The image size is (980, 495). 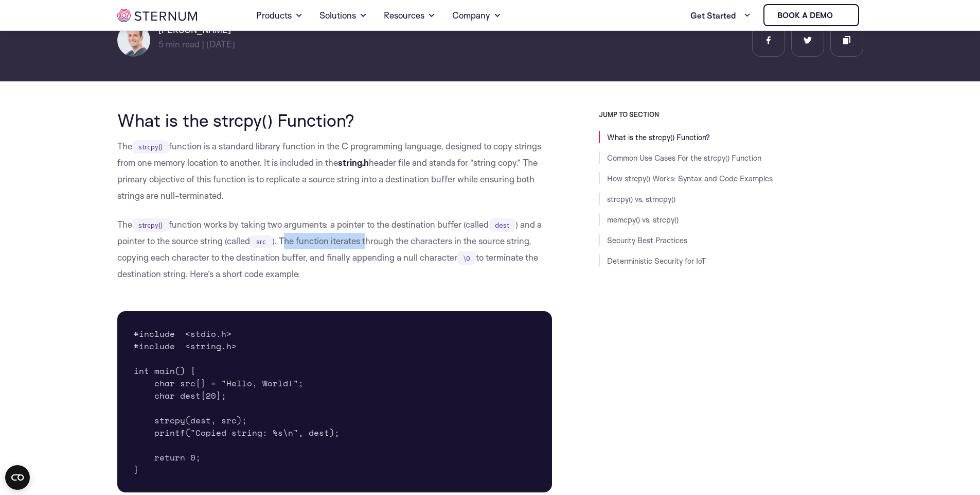 I want to click on a: Get Started, so click(x=721, y=15).